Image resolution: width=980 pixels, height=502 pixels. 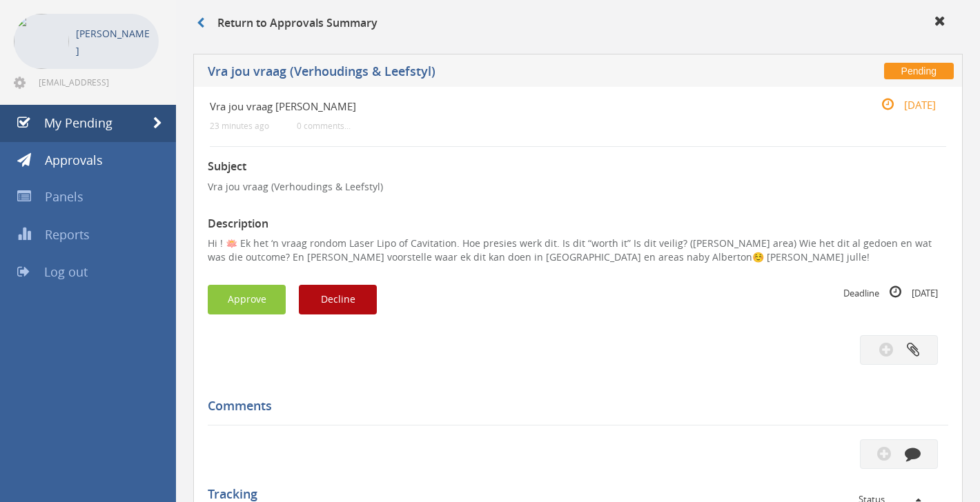 I want to click on span: Reports, so click(x=66, y=234).